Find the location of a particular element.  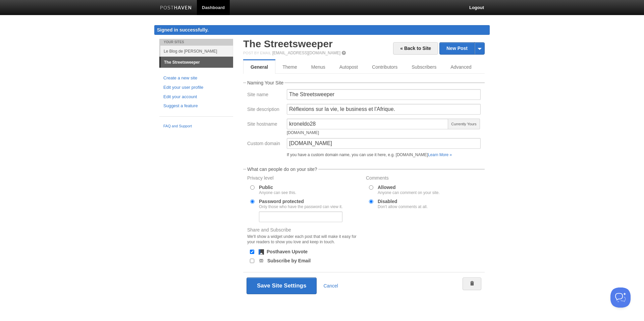

a: « Back to Site is located at coordinates (415, 48).